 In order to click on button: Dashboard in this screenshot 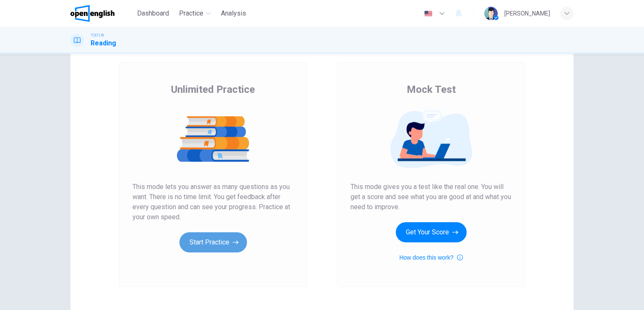, I will do `click(153, 13)`.